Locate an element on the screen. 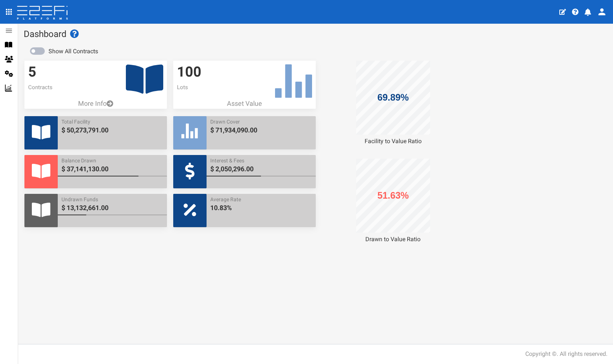 The width and height of the screenshot is (613, 364). span: $ 37,141,130.00 is located at coordinates (112, 169).